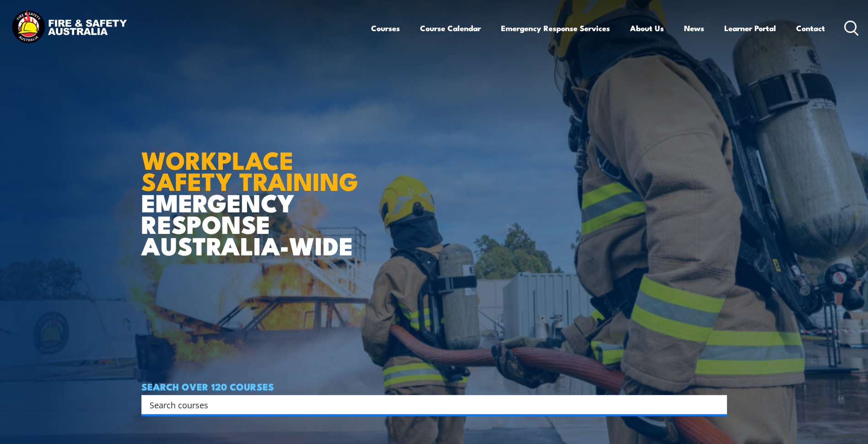 The height and width of the screenshot is (444, 868). What do you see at coordinates (430, 405) in the screenshot?
I see `form: Search form` at bounding box center [430, 405].